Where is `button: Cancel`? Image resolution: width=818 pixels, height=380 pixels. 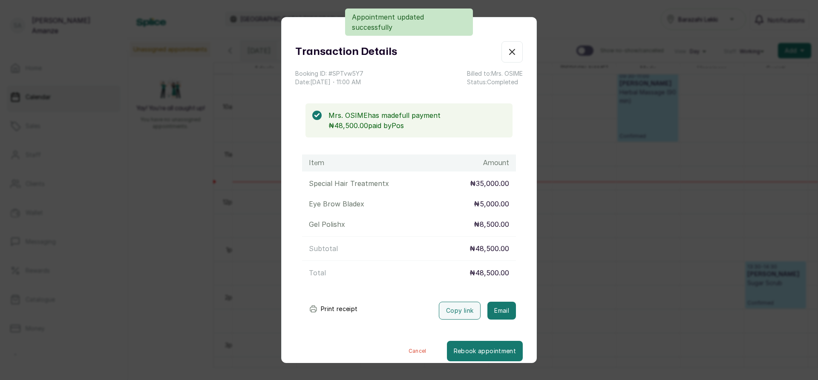 button: Cancel is located at coordinates (417, 351).